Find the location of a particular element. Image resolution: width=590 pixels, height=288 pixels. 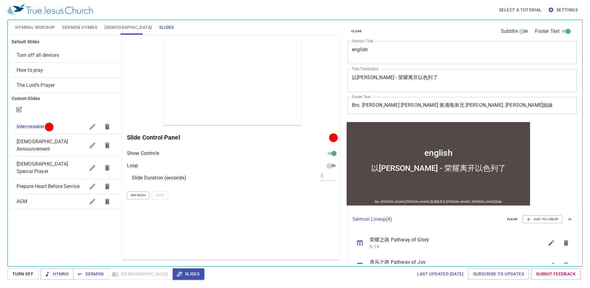

textarea: english is located at coordinates (462, 53).